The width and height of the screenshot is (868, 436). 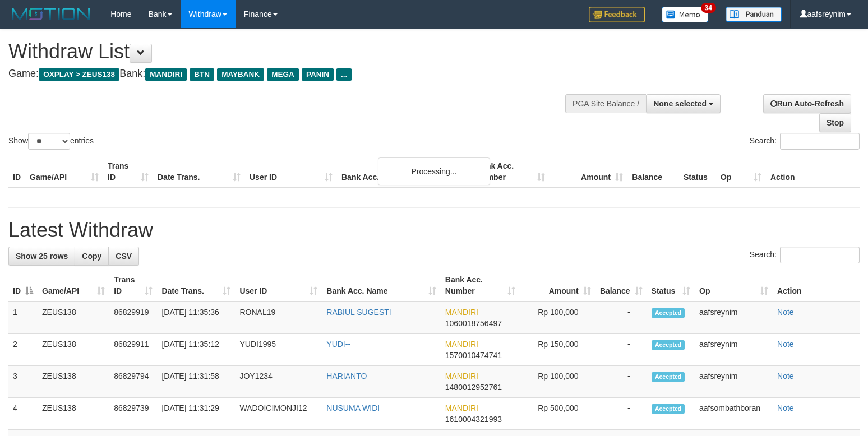 What do you see at coordinates (23, 413) in the screenshot?
I see `td: 4` at bounding box center [23, 413].